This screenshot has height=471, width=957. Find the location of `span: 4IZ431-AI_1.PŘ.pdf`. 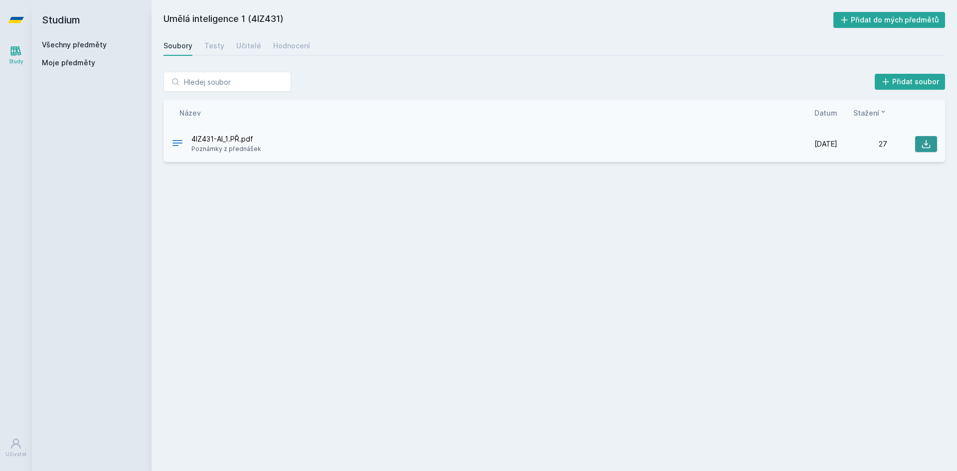

span: 4IZ431-AI_1.PŘ.pdf is located at coordinates (226, 139).